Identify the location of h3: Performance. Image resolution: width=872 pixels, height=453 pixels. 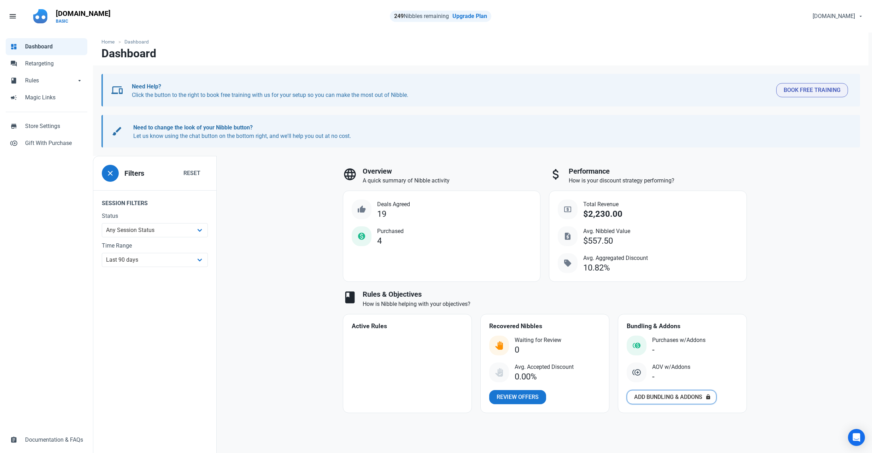
(658, 171).